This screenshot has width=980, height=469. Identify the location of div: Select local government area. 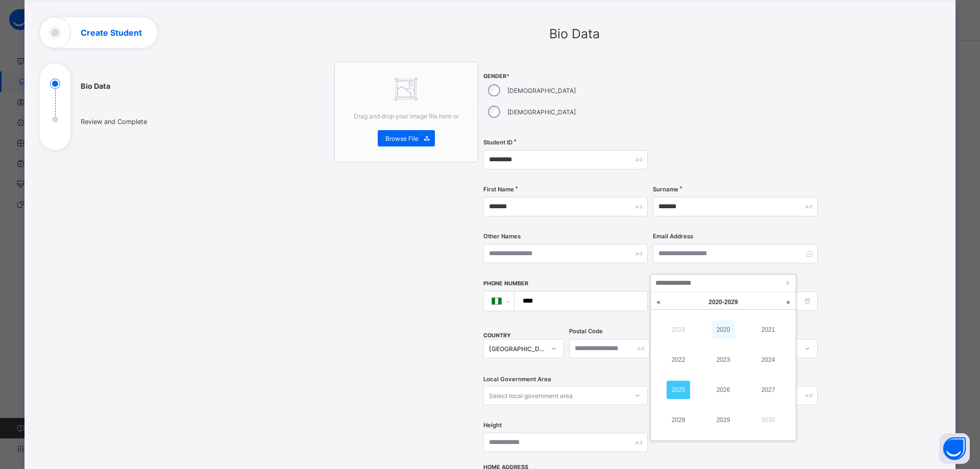
(531, 396).